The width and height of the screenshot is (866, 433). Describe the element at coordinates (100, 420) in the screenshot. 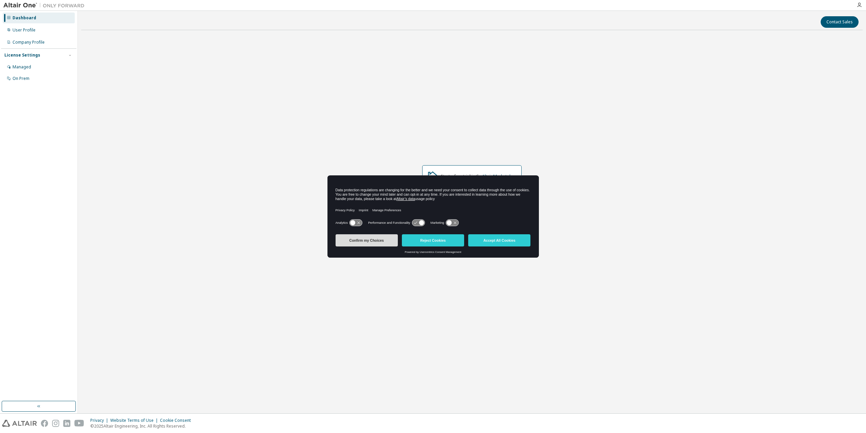

I see `div: Privacy` at that location.